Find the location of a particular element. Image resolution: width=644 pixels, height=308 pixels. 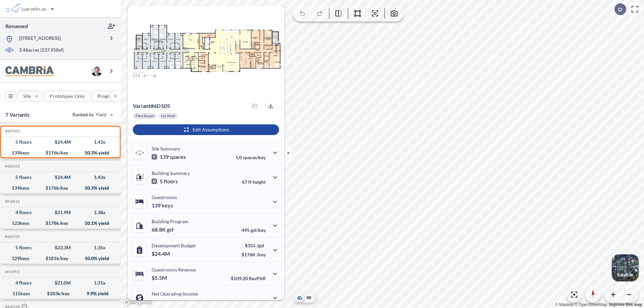

img: Switcher Image is located at coordinates (625, 268).